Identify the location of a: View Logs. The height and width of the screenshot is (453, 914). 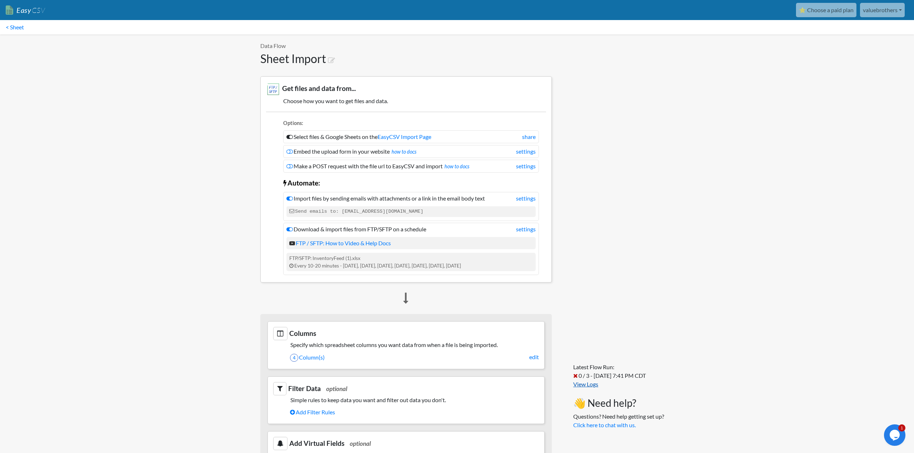
(586, 384).